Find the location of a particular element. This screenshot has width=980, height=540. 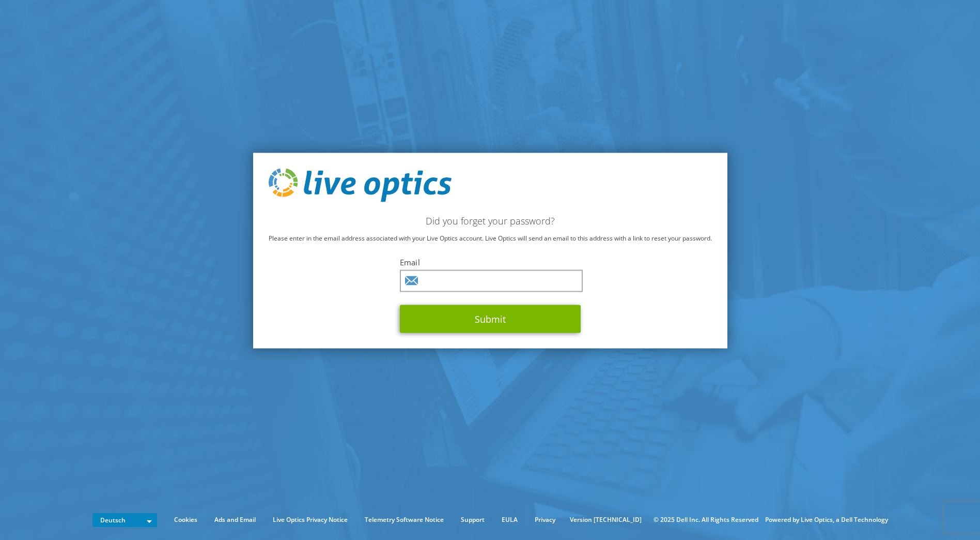

li: Powered by Live Optics, a Dell Technology is located at coordinates (826, 519).